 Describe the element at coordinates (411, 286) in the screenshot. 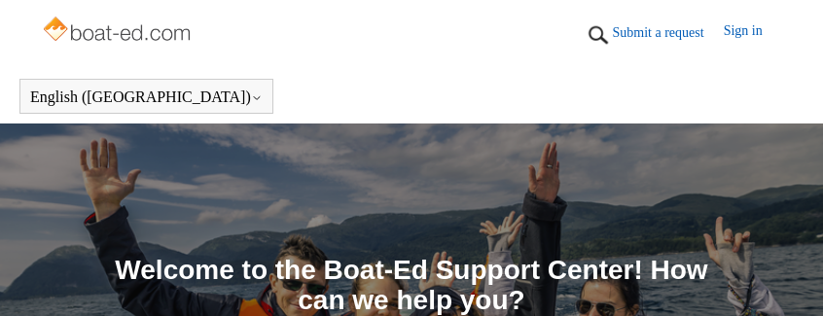

I see `h1: Welcome to the Boat-Ed Support Center! How can we help you?` at that location.